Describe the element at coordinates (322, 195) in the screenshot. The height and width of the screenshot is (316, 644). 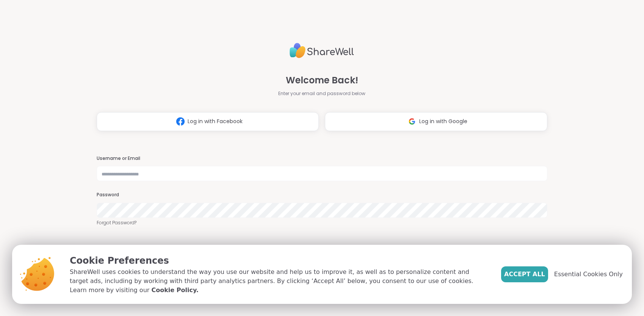
I see `h3: Password` at that location.